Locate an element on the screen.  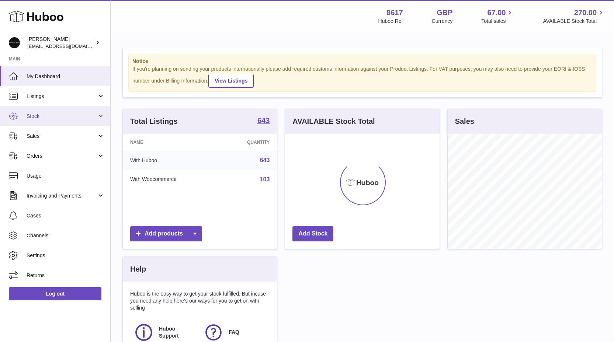
span: Huboo Support is located at coordinates (177, 332).